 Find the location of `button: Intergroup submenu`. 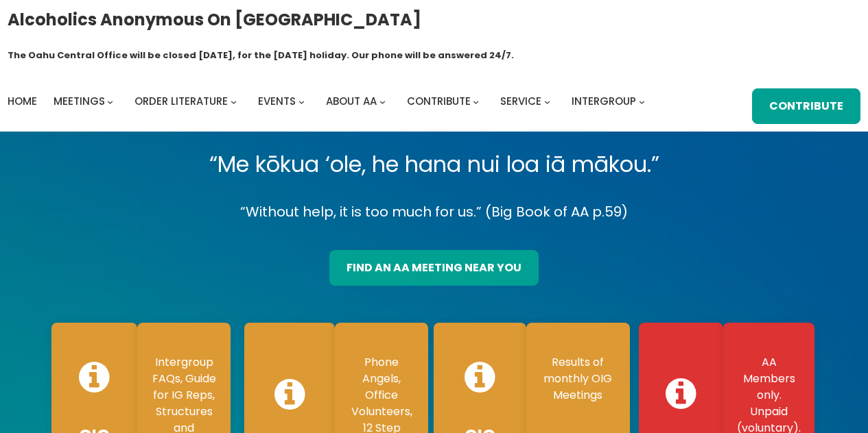

button: Intergroup submenu is located at coordinates (642, 102).